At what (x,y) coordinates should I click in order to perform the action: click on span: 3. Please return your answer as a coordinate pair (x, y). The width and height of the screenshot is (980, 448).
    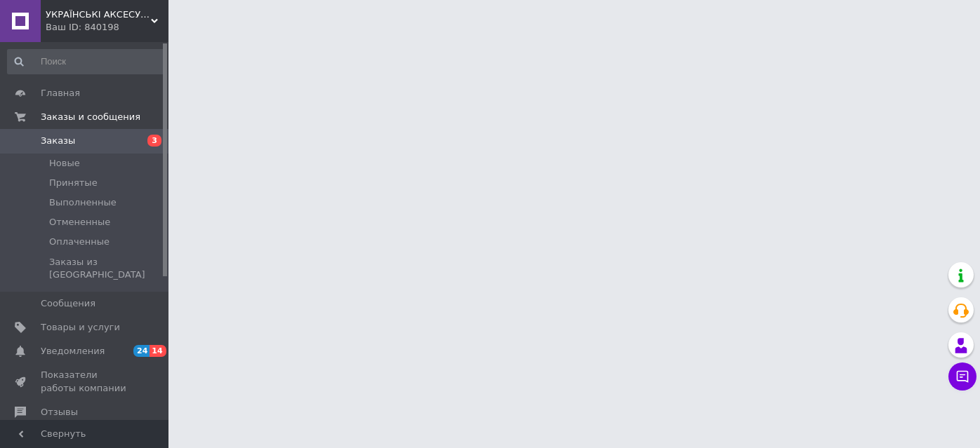
    Looking at the image, I should click on (155, 140).